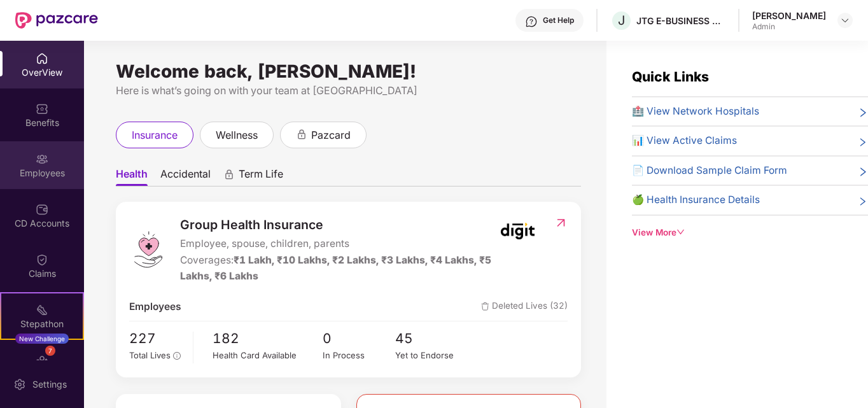 The image size is (868, 408). What do you see at coordinates (185, 176) in the screenshot?
I see `span: Accidental` at bounding box center [185, 176].